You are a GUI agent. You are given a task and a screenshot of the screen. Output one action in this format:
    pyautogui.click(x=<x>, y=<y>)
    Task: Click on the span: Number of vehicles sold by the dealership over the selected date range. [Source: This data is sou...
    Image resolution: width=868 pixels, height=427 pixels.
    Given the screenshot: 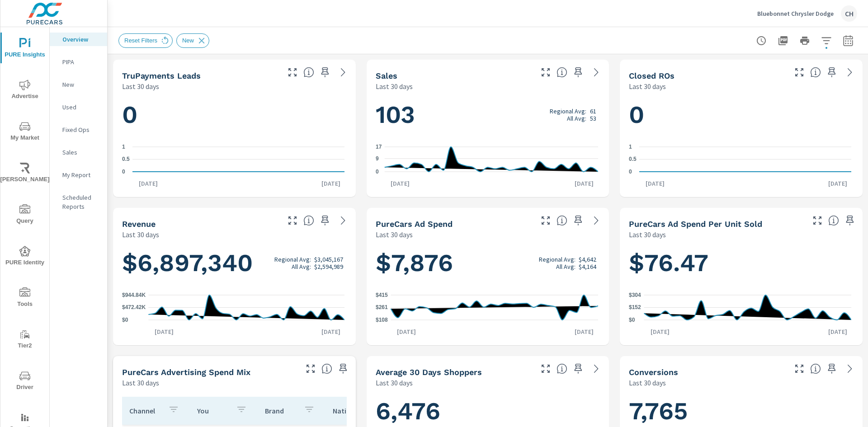 What is the action you would take?
    pyautogui.click(x=562, y=73)
    